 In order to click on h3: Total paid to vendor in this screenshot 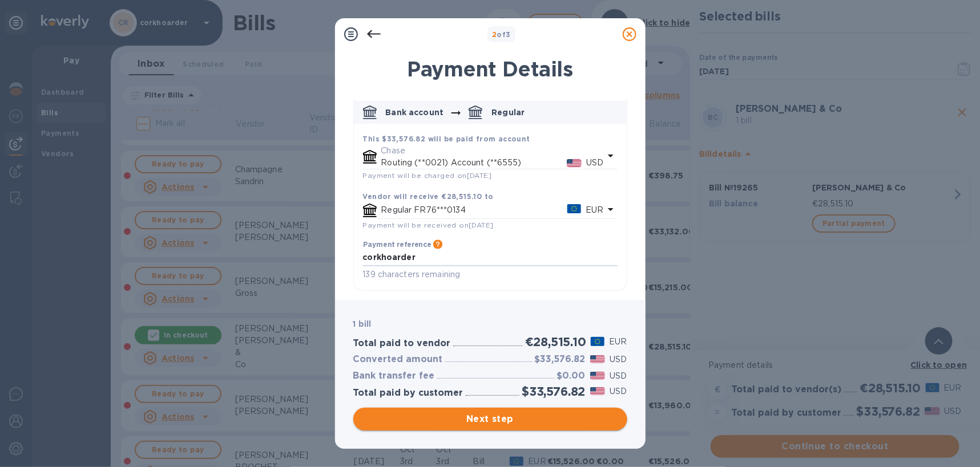, I will do `click(402, 343)`.